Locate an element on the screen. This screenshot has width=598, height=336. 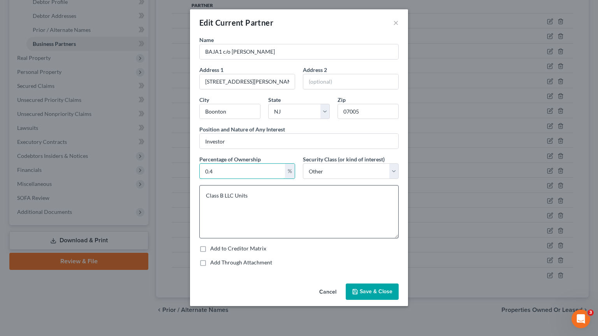
label: Zip is located at coordinates (341, 100).